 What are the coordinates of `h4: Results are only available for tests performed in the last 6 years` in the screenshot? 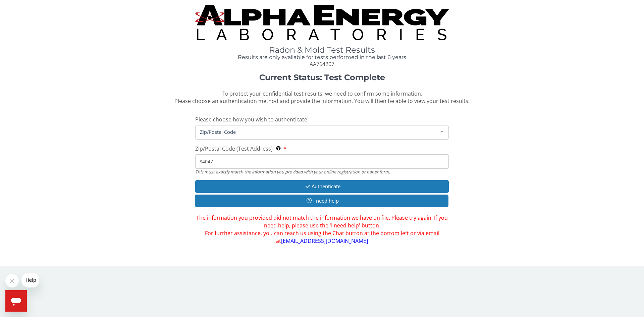 It's located at (322, 58).